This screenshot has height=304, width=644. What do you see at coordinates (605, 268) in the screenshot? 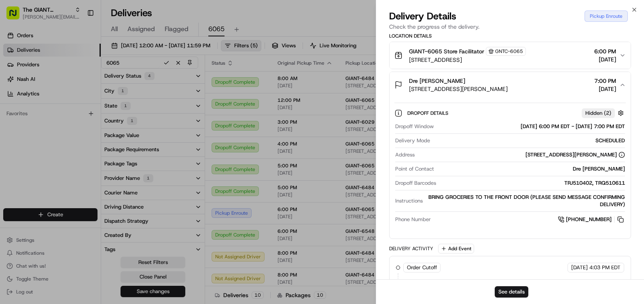
I see `span: 4:03 PM EDT` at bounding box center [605, 268].